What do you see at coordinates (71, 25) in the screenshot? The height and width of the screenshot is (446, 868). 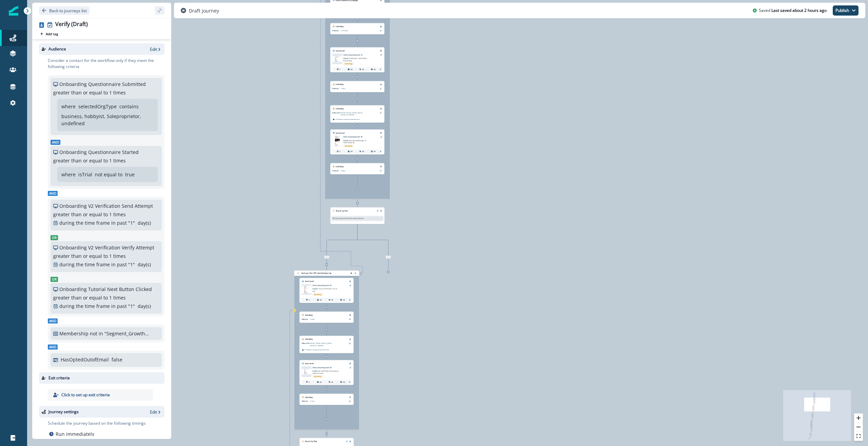 I see `div: Verify (Draft)` at bounding box center [71, 25].